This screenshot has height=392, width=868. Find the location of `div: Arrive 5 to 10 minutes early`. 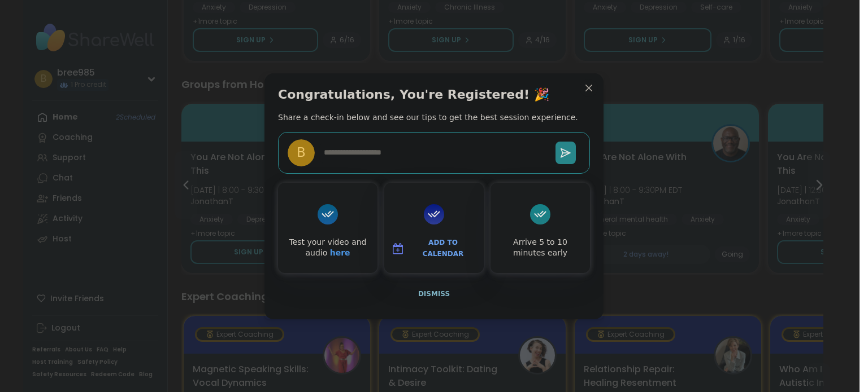

div: Arrive 5 to 10 minutes early is located at coordinates (540, 248).